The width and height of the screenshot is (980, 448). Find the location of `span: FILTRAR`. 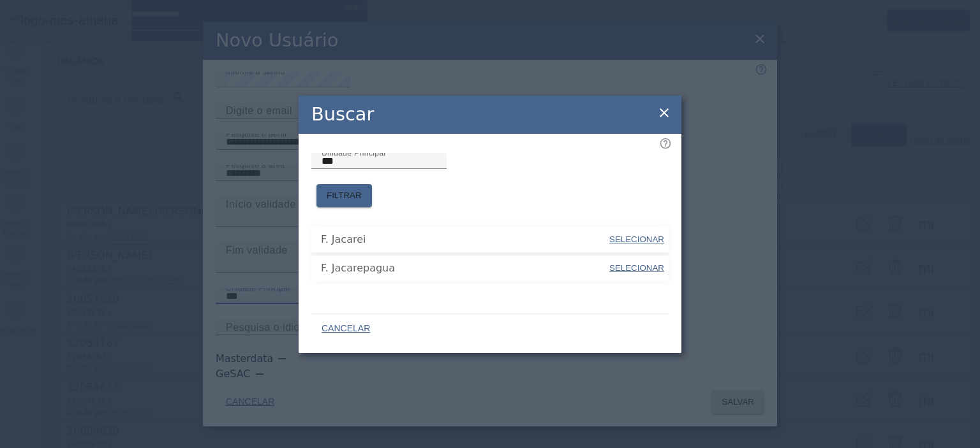

span: FILTRAR is located at coordinates (344, 196).